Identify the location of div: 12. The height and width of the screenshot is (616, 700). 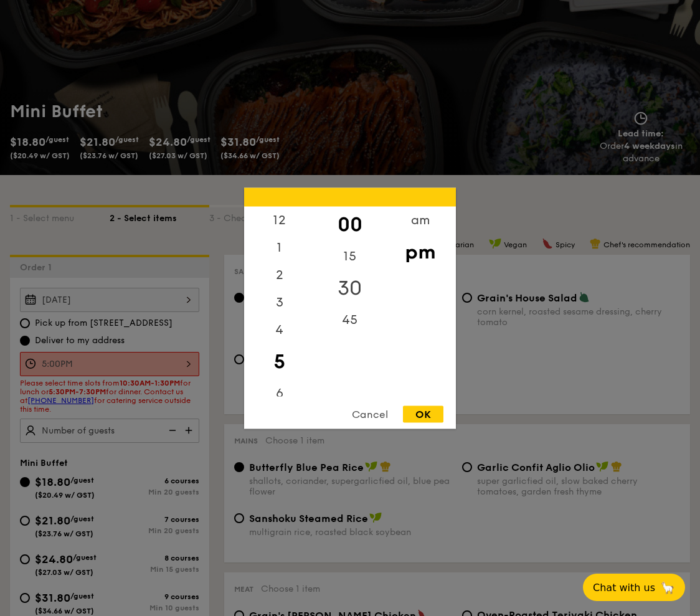
(279, 220).